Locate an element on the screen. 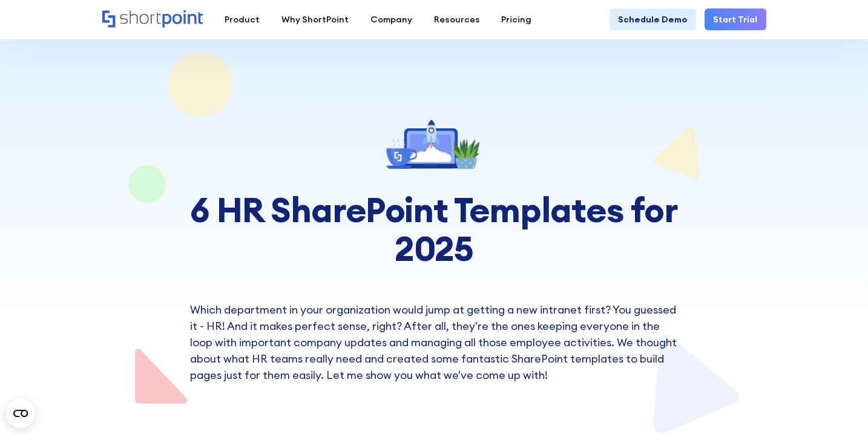 The height and width of the screenshot is (434, 868). a: Resources is located at coordinates (457, 20).